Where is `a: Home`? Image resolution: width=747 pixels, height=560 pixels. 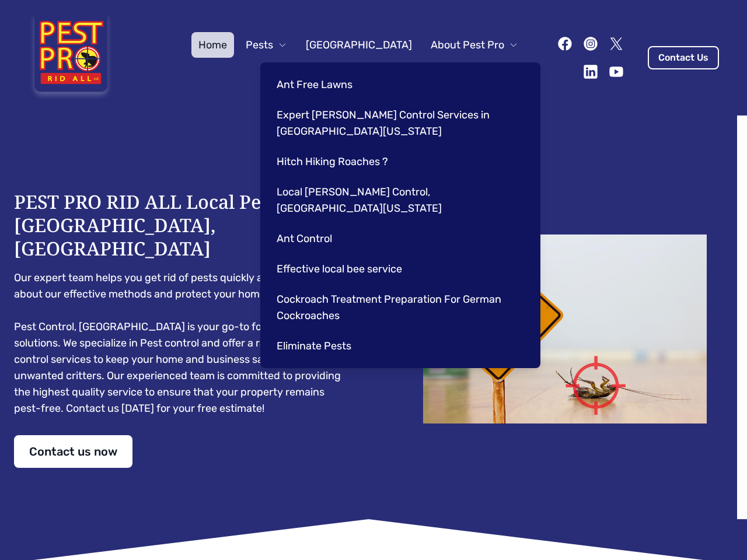
a: Home is located at coordinates (213, 45).